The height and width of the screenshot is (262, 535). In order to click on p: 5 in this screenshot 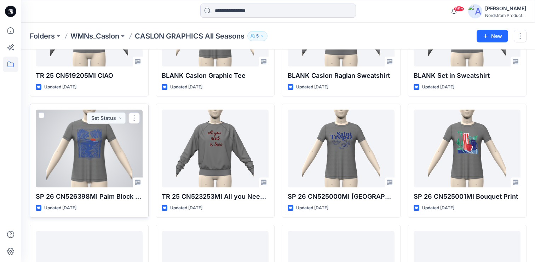, I will do `click(257, 36)`.